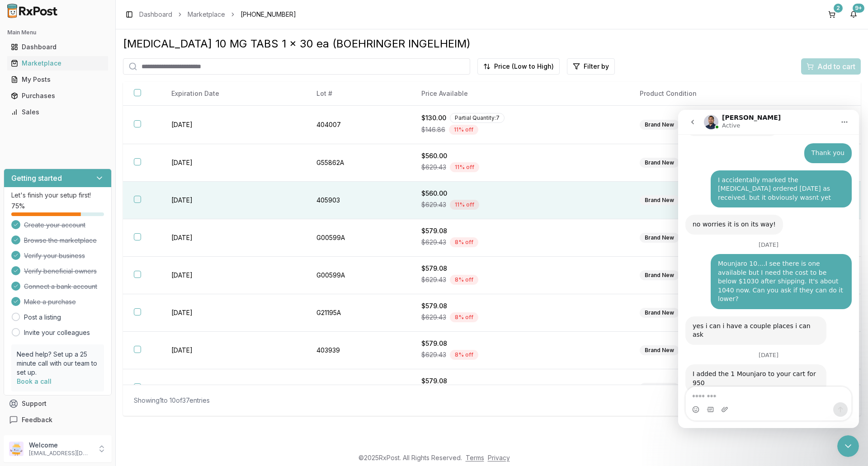 This screenshot has width=868, height=466. Describe the element at coordinates (57, 404) in the screenshot. I see `button: Support` at that location.